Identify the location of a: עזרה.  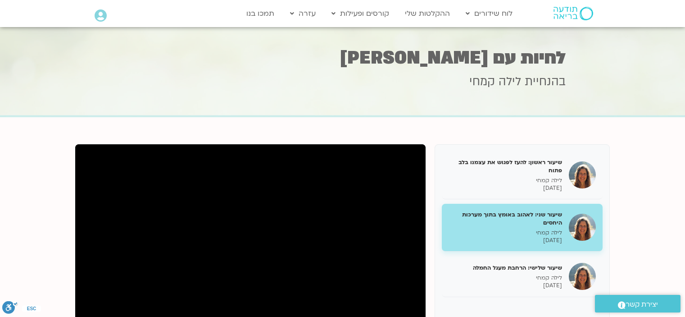
(303, 14).